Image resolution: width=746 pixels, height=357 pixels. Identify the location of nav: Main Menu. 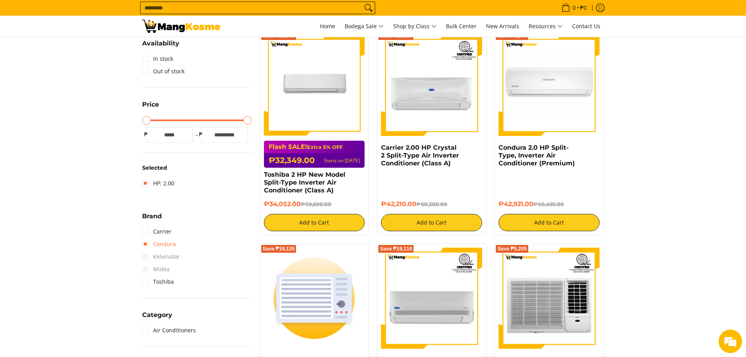
(416, 26).